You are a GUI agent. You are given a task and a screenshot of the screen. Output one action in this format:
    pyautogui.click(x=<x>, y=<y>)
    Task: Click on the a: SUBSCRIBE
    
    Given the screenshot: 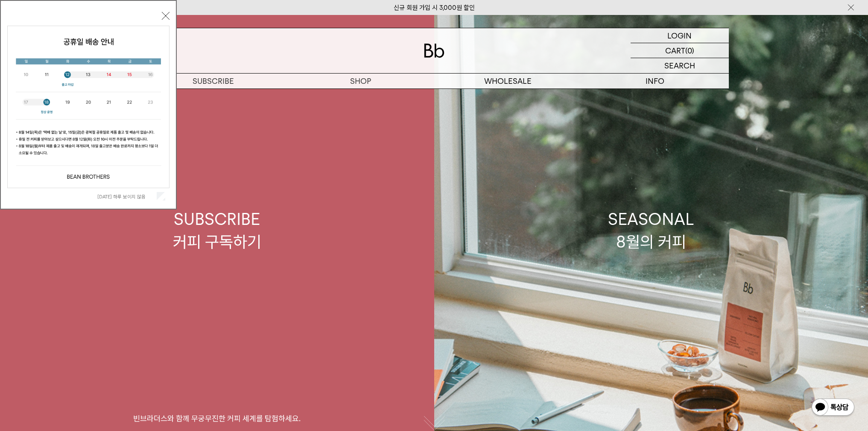 What is the action you would take?
    pyautogui.click(x=213, y=81)
    